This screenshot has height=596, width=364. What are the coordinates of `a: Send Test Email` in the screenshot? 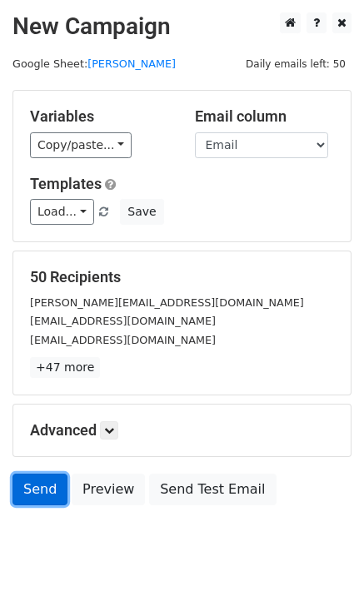 It's located at (212, 489).